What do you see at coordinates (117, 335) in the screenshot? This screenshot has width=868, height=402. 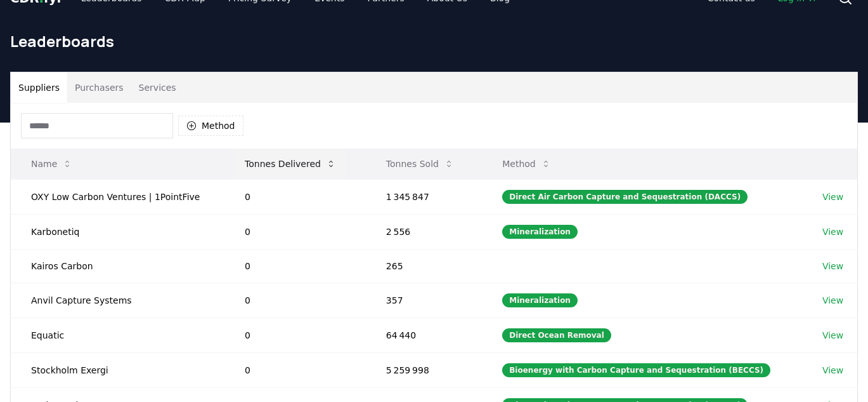 I see `td: Equatic` at bounding box center [117, 335].